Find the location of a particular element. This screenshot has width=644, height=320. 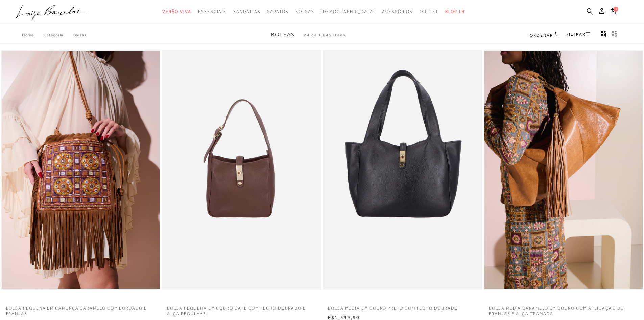

span: Sapatos is located at coordinates (278, 12).